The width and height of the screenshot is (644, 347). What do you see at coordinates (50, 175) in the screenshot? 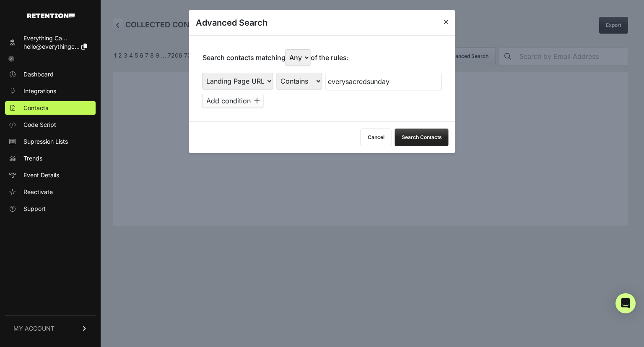
I see `a: Event Details` at bounding box center [50, 175].